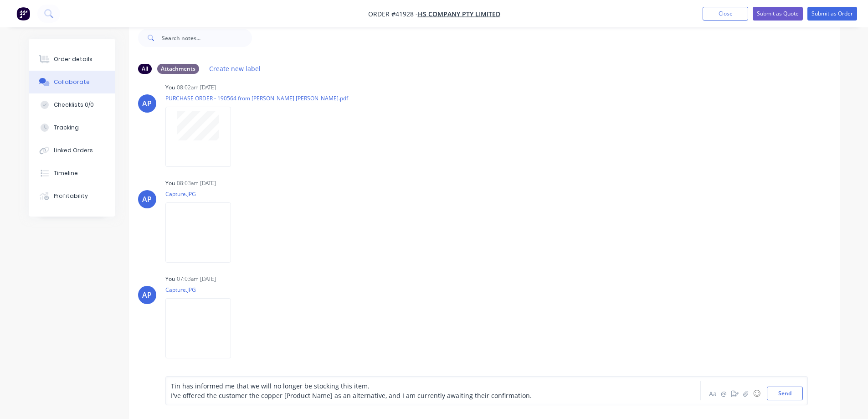 Image resolution: width=868 pixels, height=419 pixels. I want to click on div: Checklists 0/0, so click(74, 105).